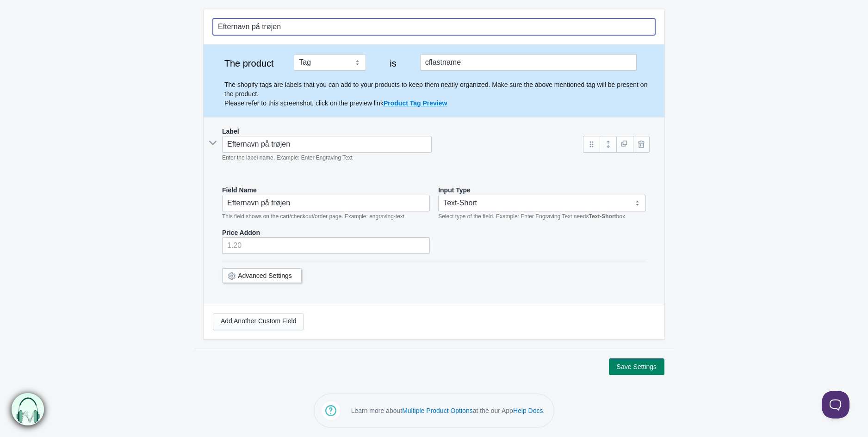 The height and width of the screenshot is (437, 868). I want to click on label: Price Addon, so click(241, 233).